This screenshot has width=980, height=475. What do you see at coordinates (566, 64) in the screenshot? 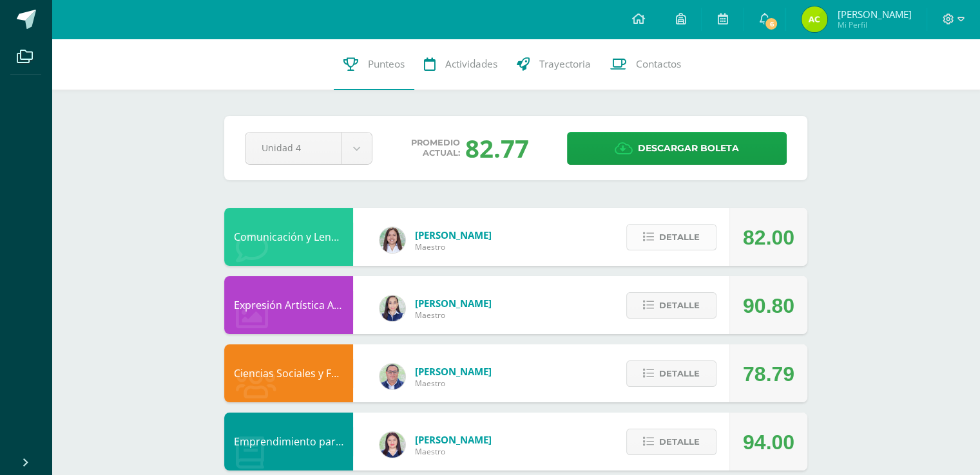
I see `span: Trayectoria` at bounding box center [566, 64].